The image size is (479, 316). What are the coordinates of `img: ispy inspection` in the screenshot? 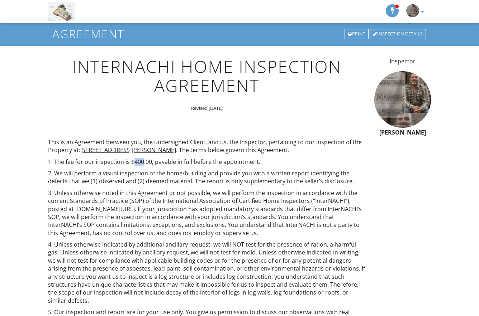 It's located at (62, 11).